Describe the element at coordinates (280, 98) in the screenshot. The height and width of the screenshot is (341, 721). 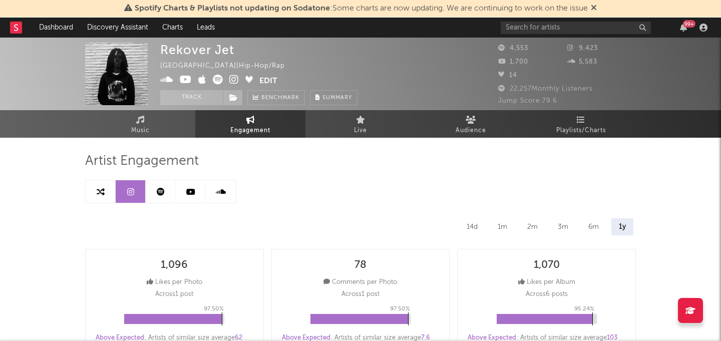
I see `span: Benchmark` at that location.